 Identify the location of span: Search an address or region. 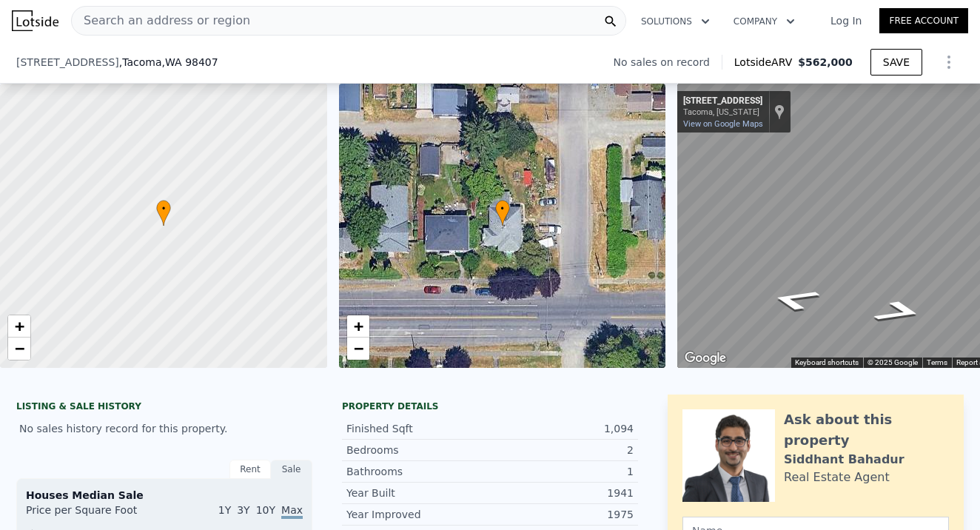
(161, 21).